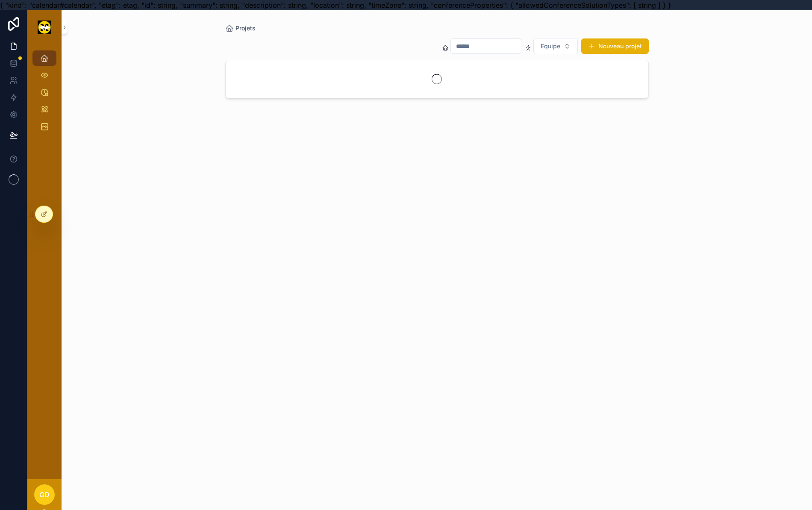 Image resolution: width=812 pixels, height=510 pixels. Describe the element at coordinates (44, 28) in the screenshot. I see `img: App logo` at that location.